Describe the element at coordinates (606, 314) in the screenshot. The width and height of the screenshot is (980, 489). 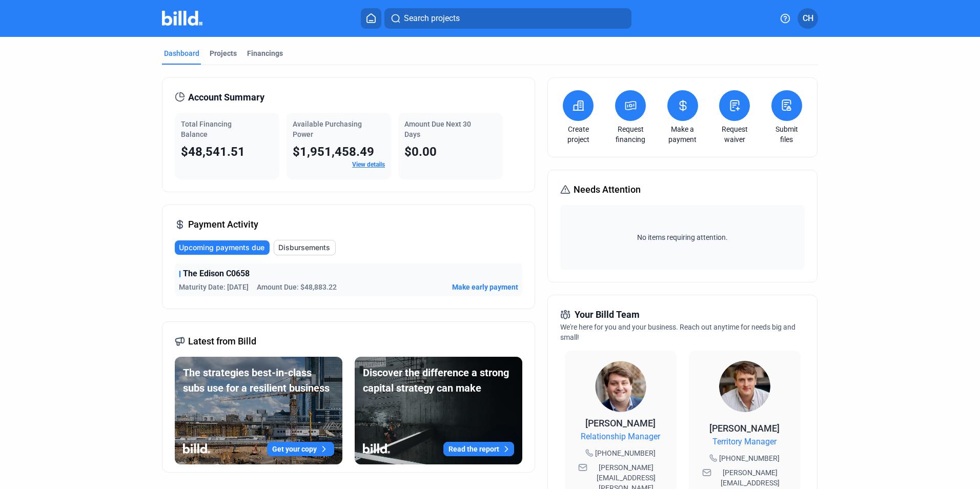
I see `span: Your Billd Team` at that location.